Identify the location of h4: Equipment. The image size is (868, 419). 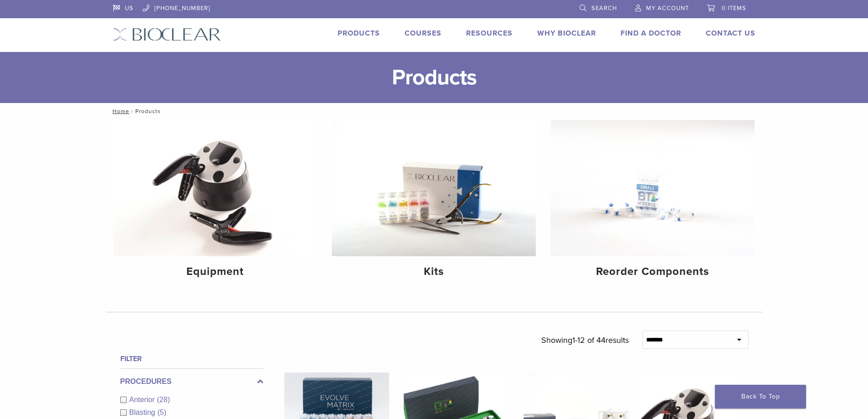
(215, 272).